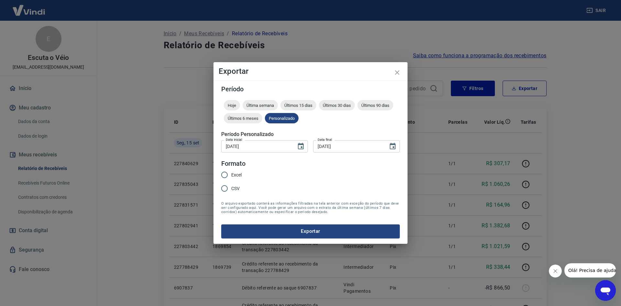  Describe the element at coordinates (232, 105) in the screenshot. I see `div: Hoje` at that location.